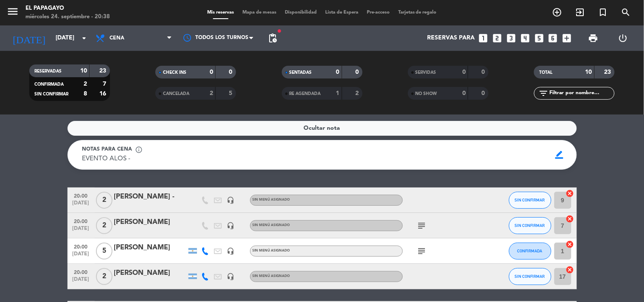 The height and width of the screenshot is (302, 644). I want to click on span: CANCELADA, so click(176, 93).